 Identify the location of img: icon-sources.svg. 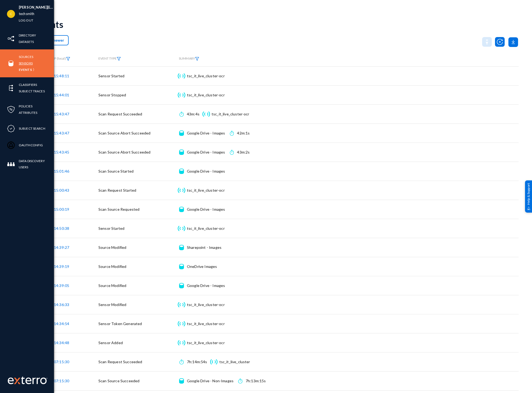
(11, 63).